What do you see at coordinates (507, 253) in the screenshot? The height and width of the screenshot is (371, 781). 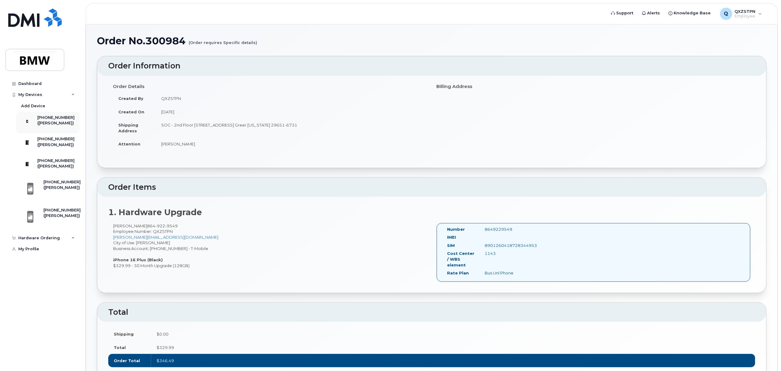 I see `div: 1143` at bounding box center [507, 253].